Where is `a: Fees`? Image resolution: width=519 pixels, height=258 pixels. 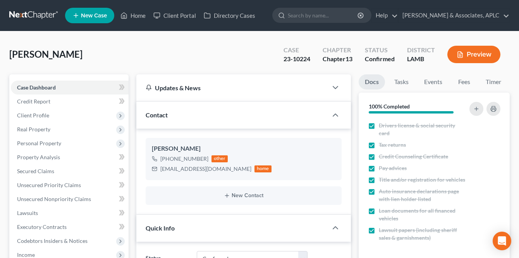
a: Fees is located at coordinates (464, 82).